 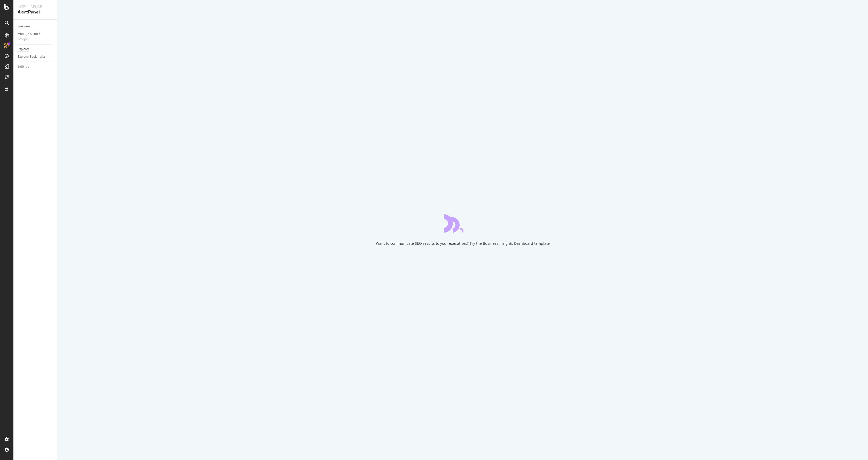 What do you see at coordinates (24, 27) in the screenshot?
I see `div: Overview` at bounding box center [24, 27].